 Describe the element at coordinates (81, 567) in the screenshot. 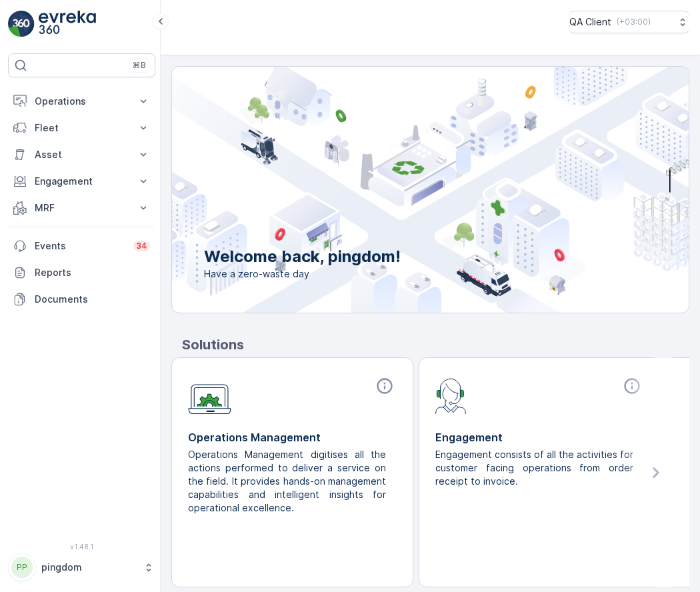

I see `button: PPpingdom` at that location.